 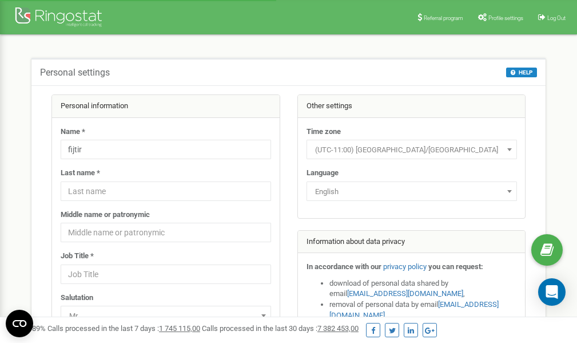 I want to click on span: Log Out, so click(x=557, y=18).